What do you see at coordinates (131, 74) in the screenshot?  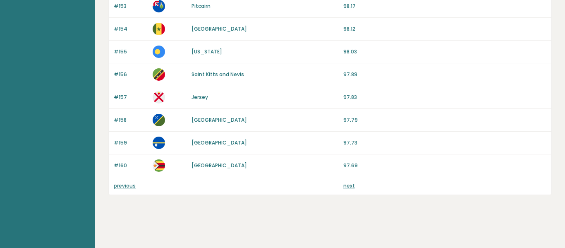 I see `p: #156` at bounding box center [131, 74].